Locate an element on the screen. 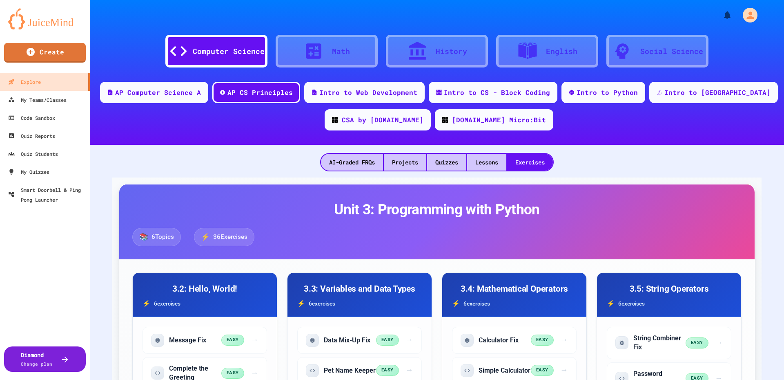 This screenshot has width=784, height=380. div: English is located at coordinates (562, 51).